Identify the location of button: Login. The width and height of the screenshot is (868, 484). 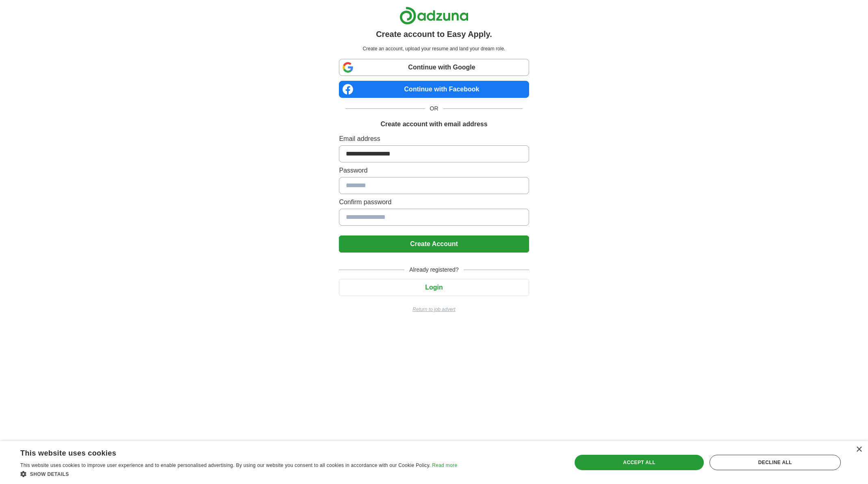
(434, 288).